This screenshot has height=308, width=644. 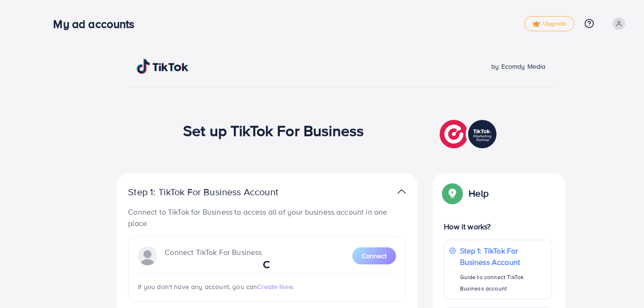 What do you see at coordinates (163, 66) in the screenshot?
I see `img: TikTok` at bounding box center [163, 66].